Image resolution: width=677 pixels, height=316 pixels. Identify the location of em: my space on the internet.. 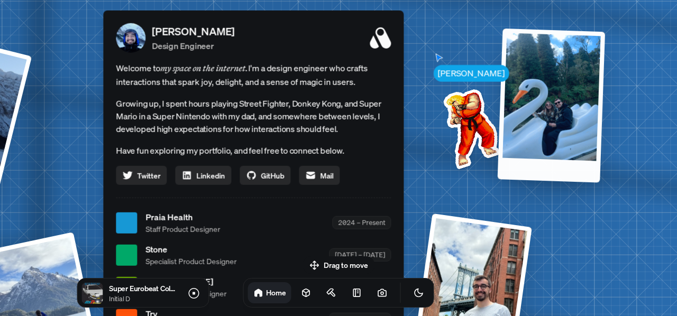
(204, 68).